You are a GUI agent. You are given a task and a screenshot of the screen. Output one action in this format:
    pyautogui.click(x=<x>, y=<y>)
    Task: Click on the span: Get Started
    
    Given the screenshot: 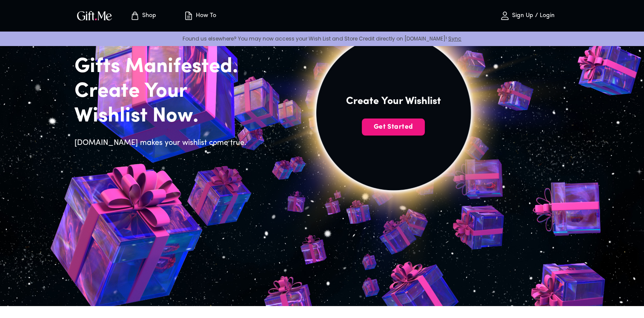 What is the action you would take?
    pyautogui.click(x=393, y=127)
    